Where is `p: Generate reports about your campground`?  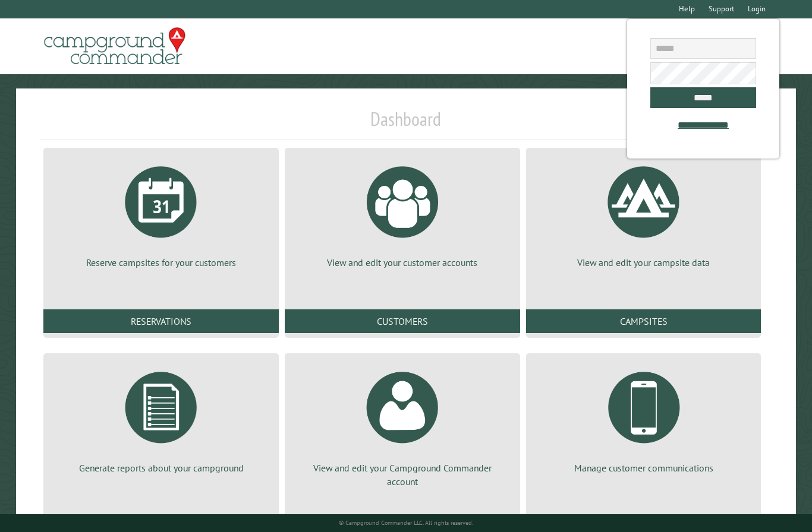
p: Generate reports about your campground is located at coordinates (161, 468).